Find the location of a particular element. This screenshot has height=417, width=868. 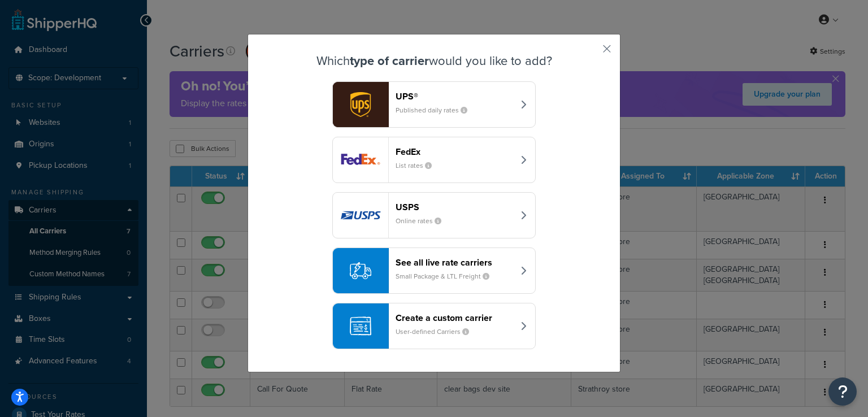

header: Create a custom carrier is located at coordinates (454, 318).